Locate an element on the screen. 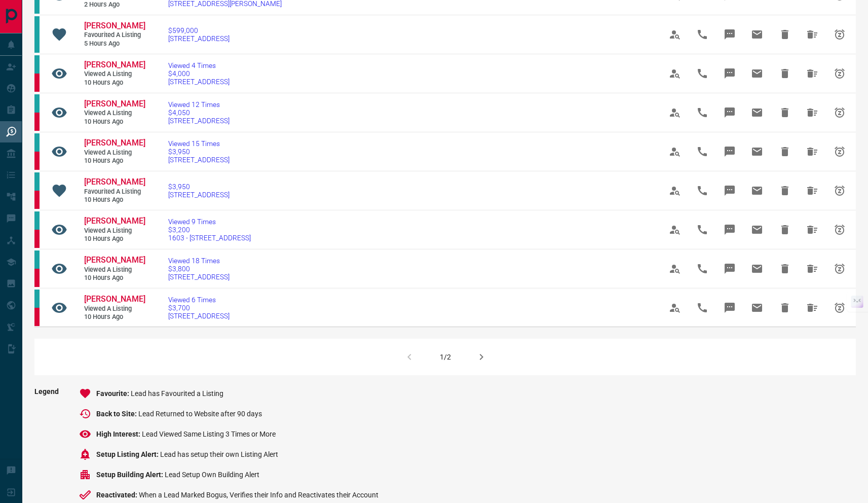 This screenshot has height=503, width=868. span: Viewed 18 Times is located at coordinates (199, 261).